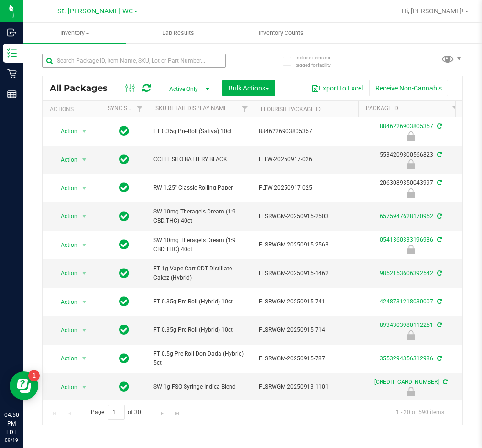 This screenshot has height=448, width=482. Describe the element at coordinates (306, 387) in the screenshot. I see `span: FLSRWGM-20250913-1101` at that location.